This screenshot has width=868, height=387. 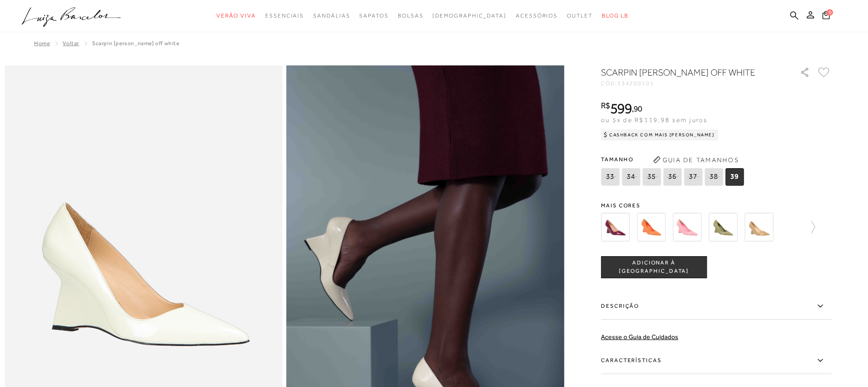 I want to click on a: BLOG LB, so click(x=615, y=16).